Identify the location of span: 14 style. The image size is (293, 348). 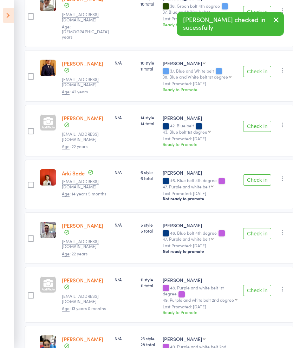
(149, 117).